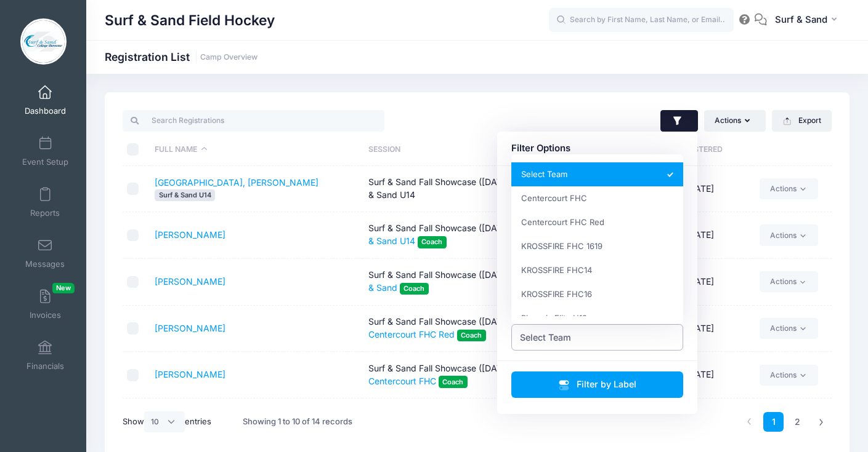  I want to click on li: KROSSFIRE FHC 1619, so click(598, 246).